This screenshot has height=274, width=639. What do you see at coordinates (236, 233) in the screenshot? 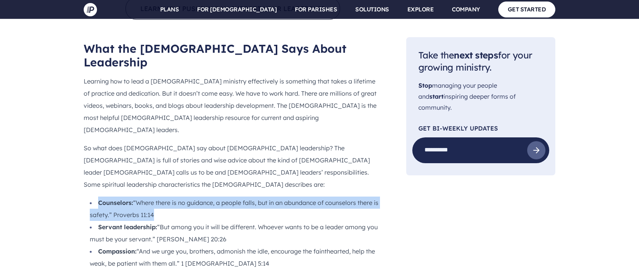
I see `li: “But among you it will be different. Whoever wants to be a leader among you must be your servant....` at bounding box center [236, 233].